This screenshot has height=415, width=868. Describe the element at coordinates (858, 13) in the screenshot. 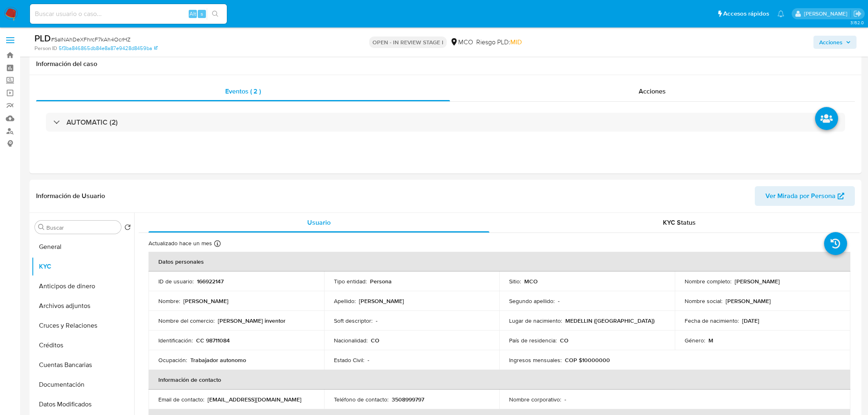

I see `a: Salir` at that location.